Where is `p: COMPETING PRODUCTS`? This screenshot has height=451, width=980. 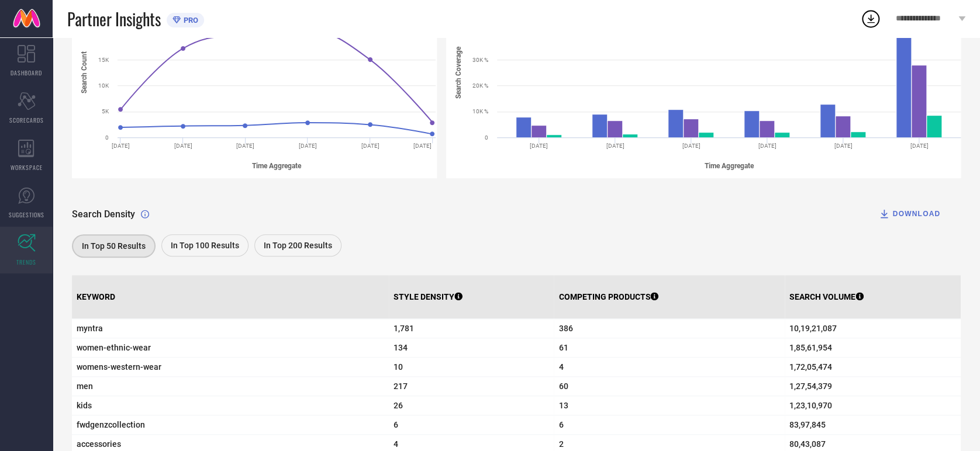
p: COMPETING PRODUCTS is located at coordinates (608, 297).